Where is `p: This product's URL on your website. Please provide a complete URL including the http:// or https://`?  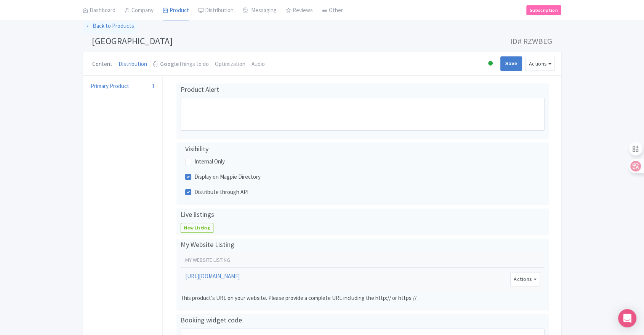 p: This product's URL on your website. Please provide a complete URL including the http:// or https:// is located at coordinates (363, 298).